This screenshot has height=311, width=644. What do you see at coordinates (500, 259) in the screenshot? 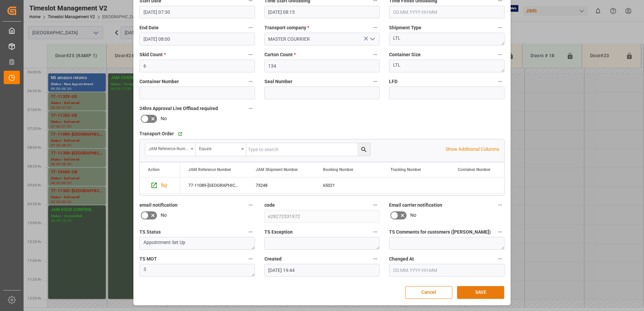
I see `button: Changed At` at bounding box center [500, 259].